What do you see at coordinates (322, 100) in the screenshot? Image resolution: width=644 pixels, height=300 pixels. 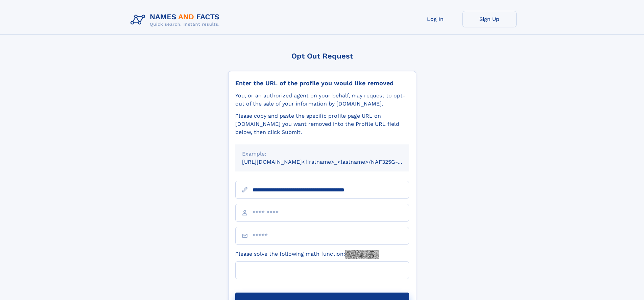 I see `div: You, or an authorized agent on your behalf, may request to opt-out of the sale of your informatio...` at bounding box center [322, 100].